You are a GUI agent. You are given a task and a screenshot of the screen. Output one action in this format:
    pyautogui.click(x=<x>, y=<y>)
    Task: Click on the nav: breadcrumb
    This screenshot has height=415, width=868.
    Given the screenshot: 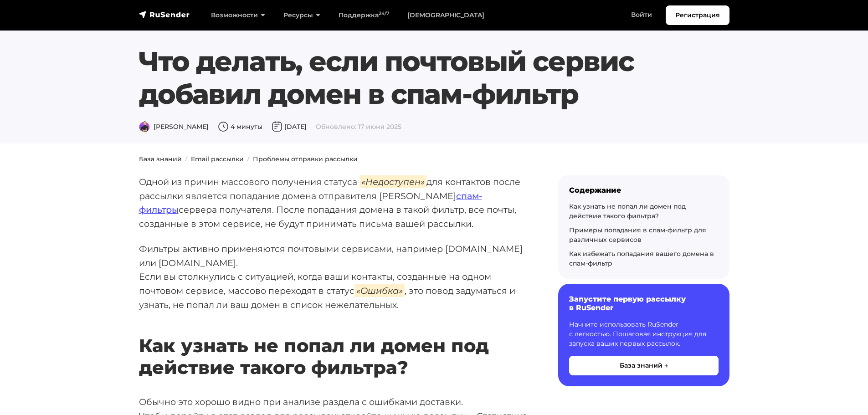 What is the action you would take?
    pyautogui.click(x=434, y=159)
    